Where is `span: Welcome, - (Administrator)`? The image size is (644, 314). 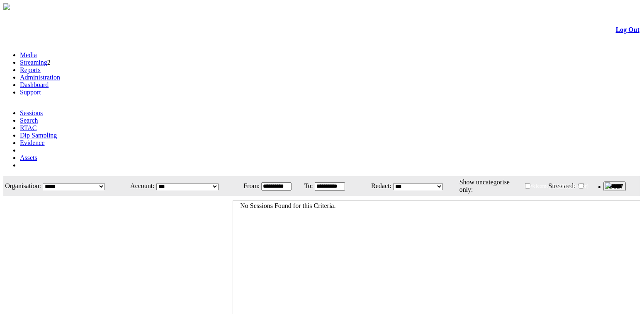
span: Welcome, - (Administrator) is located at coordinates (558, 186).